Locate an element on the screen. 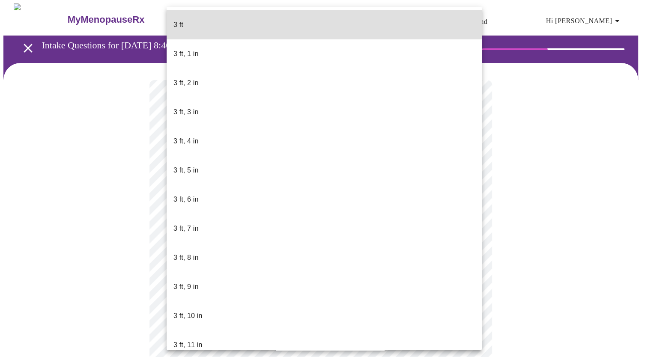 This screenshot has height=357, width=648. p: 3 ft, 11 in is located at coordinates (188, 345).